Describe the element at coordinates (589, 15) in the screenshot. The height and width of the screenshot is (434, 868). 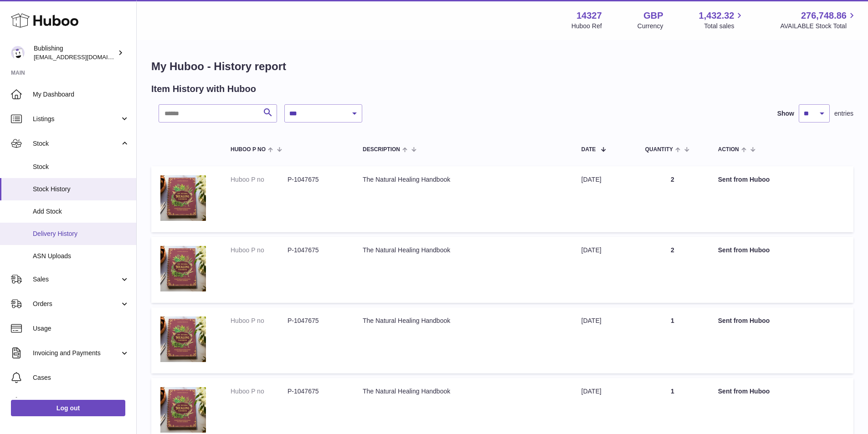
I see `strong: 14327` at that location.